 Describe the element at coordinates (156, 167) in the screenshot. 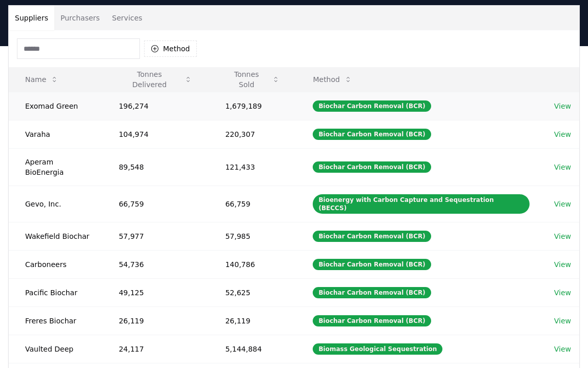

I see `td: 89,548` at that location.